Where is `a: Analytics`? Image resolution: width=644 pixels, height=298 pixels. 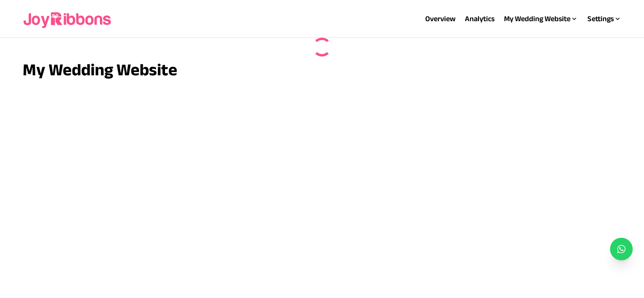
a: Analytics is located at coordinates (480, 19).